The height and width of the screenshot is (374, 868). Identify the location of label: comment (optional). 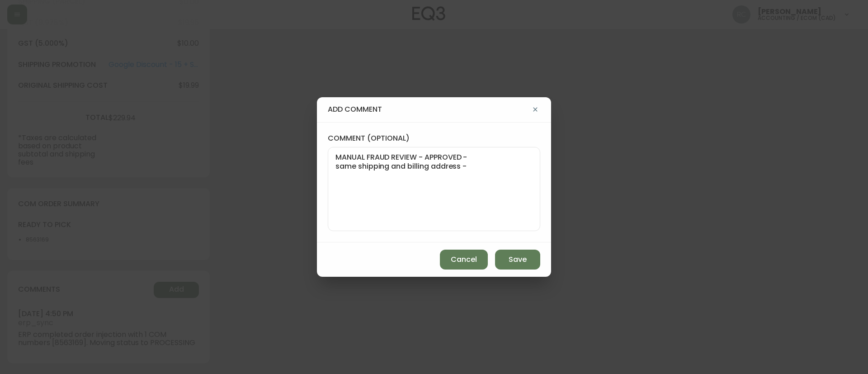
(434, 139).